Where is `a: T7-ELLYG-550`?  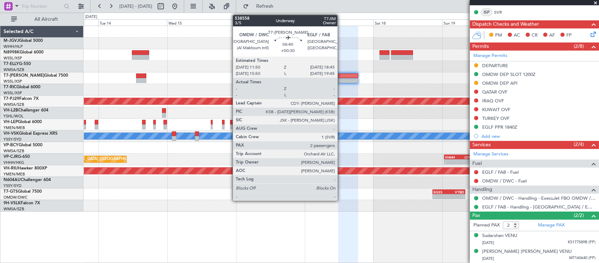 a: T7-ELLYG-550 is located at coordinates (17, 64).